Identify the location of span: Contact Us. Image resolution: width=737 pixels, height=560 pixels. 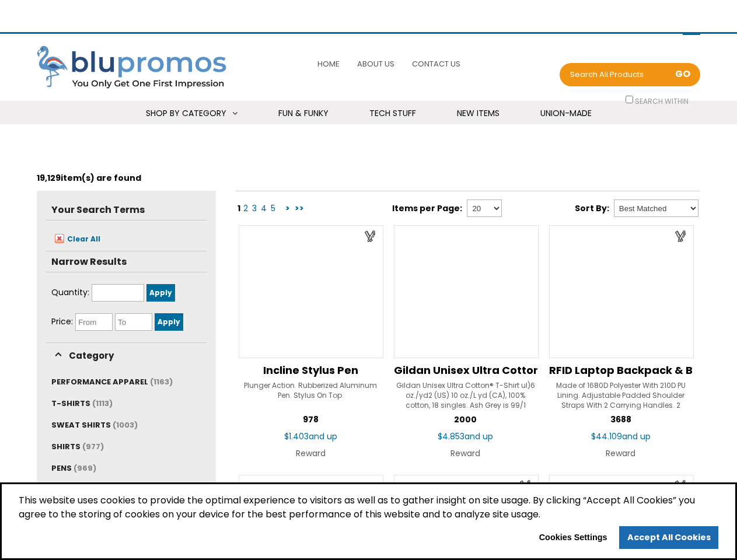
(436, 64).